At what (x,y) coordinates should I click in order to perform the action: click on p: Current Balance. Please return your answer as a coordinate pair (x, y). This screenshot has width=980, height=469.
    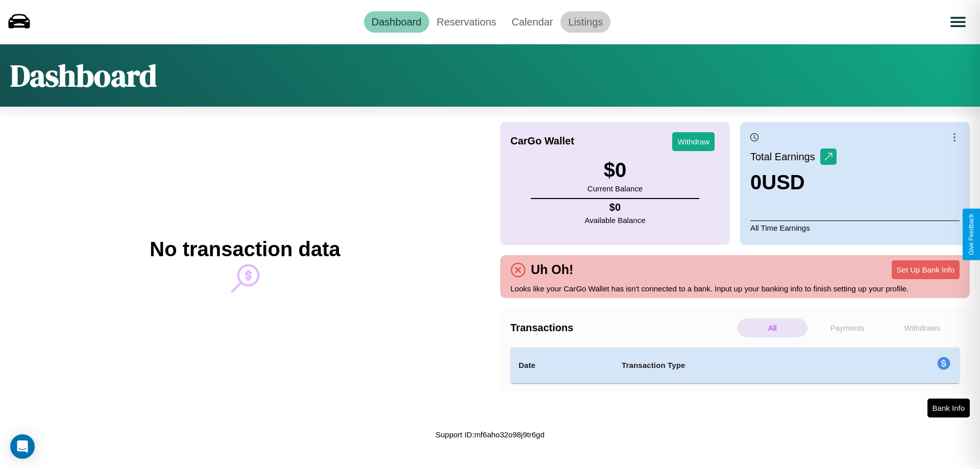
    Looking at the image, I should click on (615, 189).